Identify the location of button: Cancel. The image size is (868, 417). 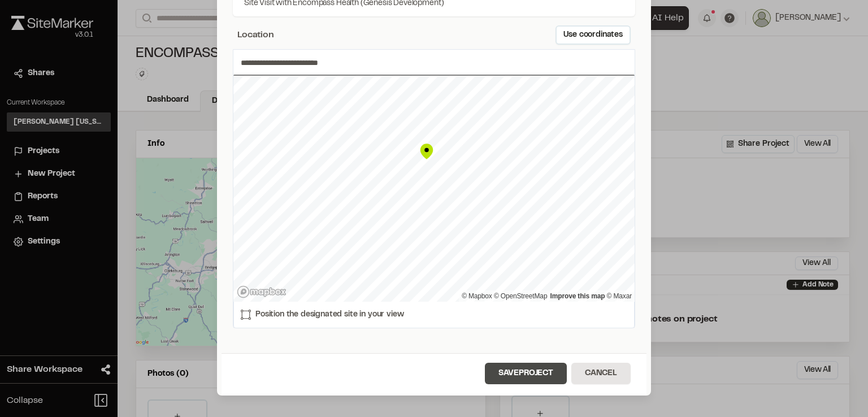
(601, 374).